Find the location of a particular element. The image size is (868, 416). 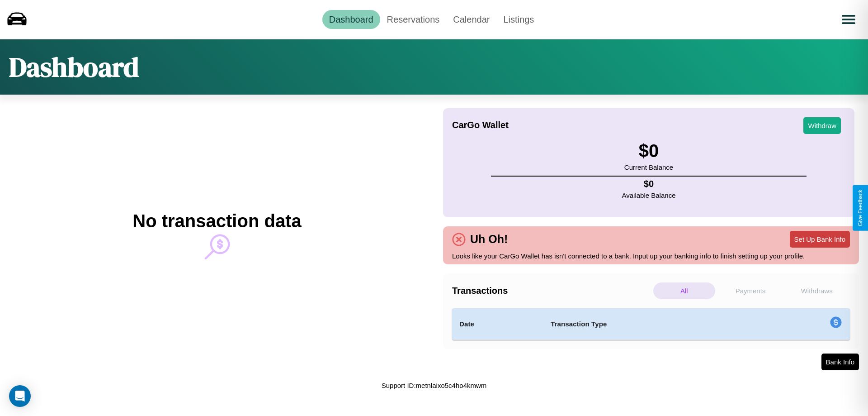

button: Bank Info is located at coordinates (840, 362).